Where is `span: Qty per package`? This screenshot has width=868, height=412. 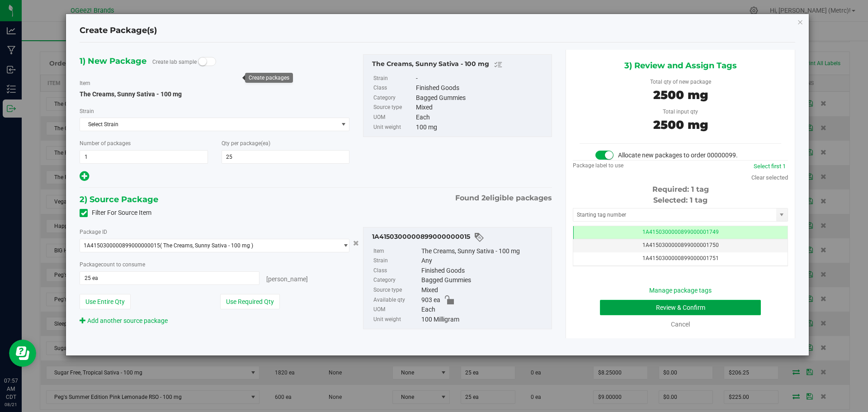 span: Qty per package is located at coordinates (245, 143).